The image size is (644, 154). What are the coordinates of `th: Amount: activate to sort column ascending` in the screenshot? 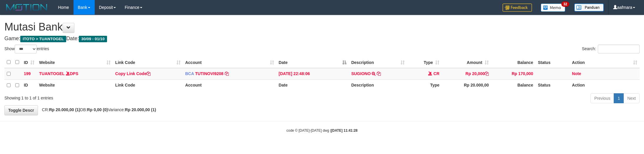 It's located at (467, 62).